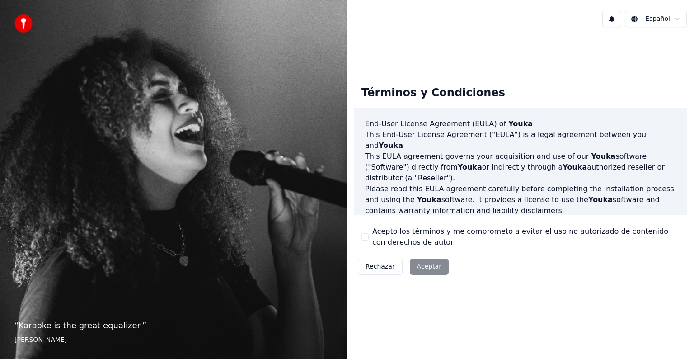 Image resolution: width=694 pixels, height=359 pixels. I want to click on p: This End-User License Agreement ("EULA") is a legal agreement between you and, so click(520, 140).